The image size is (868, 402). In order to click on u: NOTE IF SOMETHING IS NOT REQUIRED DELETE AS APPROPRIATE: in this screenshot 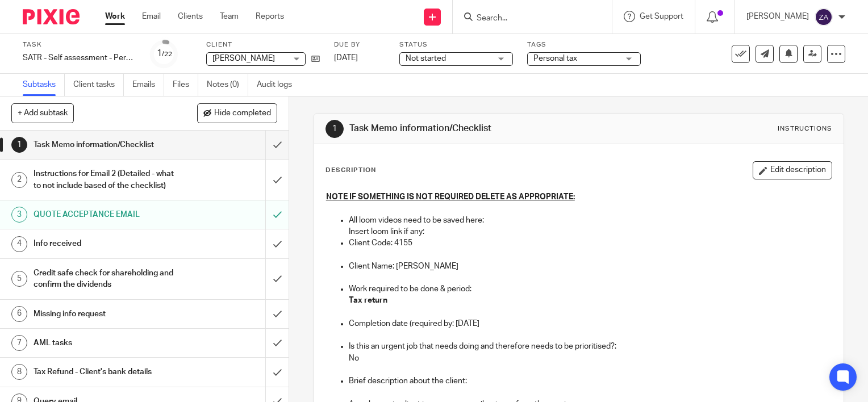, I will do `click(450, 197)`.